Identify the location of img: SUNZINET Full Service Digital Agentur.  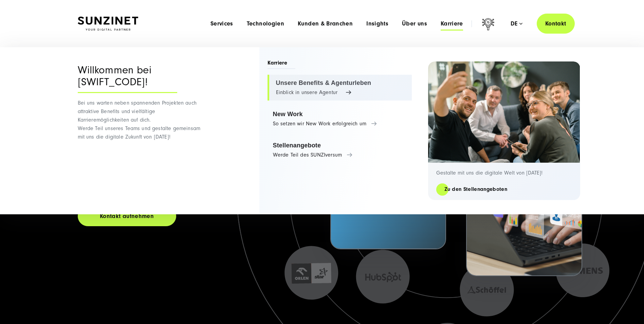
(108, 24).